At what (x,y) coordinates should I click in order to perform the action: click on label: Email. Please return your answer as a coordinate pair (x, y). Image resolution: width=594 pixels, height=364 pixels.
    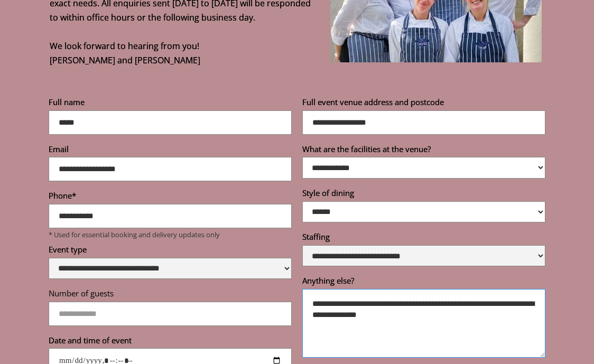
    Looking at the image, I should click on (170, 151).